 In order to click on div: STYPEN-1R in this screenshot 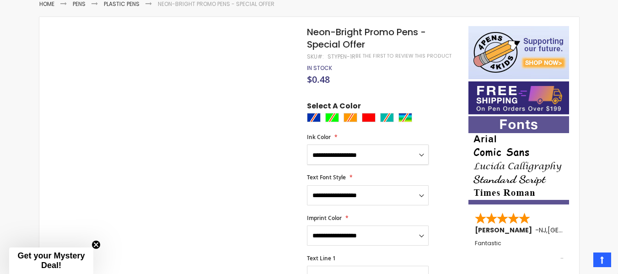, I will do `click(342, 57)`.